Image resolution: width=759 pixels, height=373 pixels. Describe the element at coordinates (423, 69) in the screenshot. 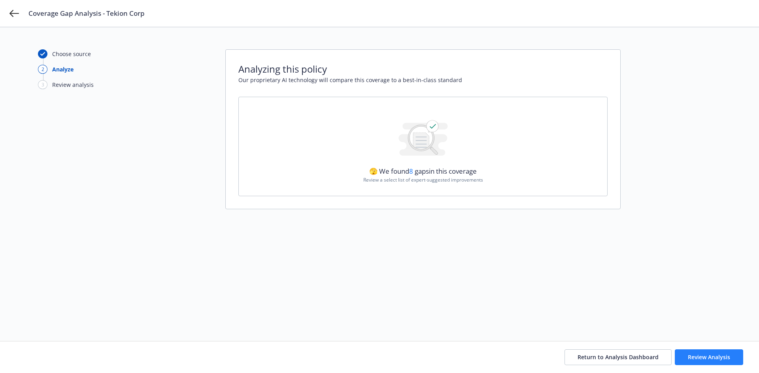

I see `span: Analyzing this policy` at that location.